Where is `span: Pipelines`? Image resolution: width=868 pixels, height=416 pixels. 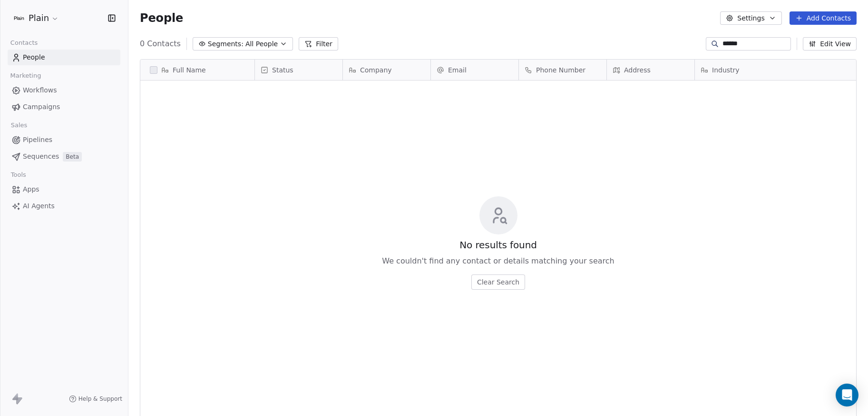
span: Pipelines is located at coordinates (38, 139).